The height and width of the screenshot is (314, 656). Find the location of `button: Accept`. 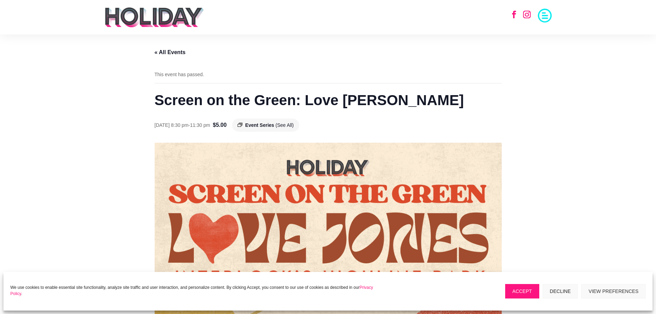

button: Accept is located at coordinates (522, 291).